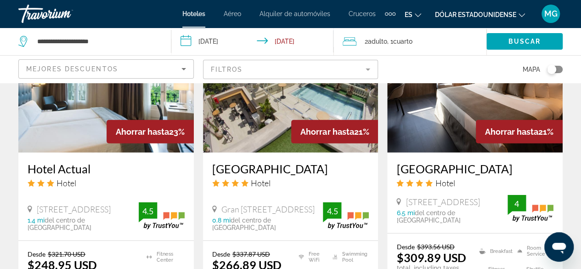 This screenshot has width=581, height=269. What do you see at coordinates (150, 131) in the screenshot?
I see `div: 23%` at bounding box center [150, 131].